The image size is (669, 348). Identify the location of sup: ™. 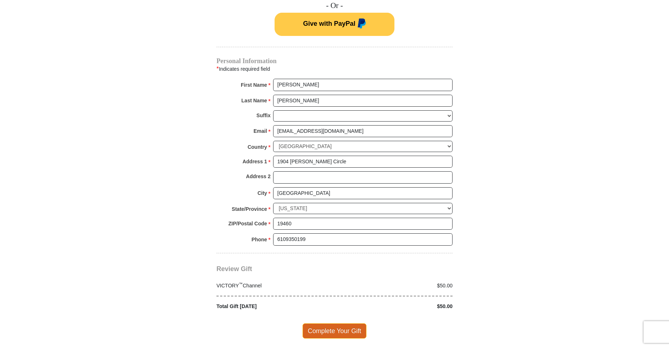
(241, 284).